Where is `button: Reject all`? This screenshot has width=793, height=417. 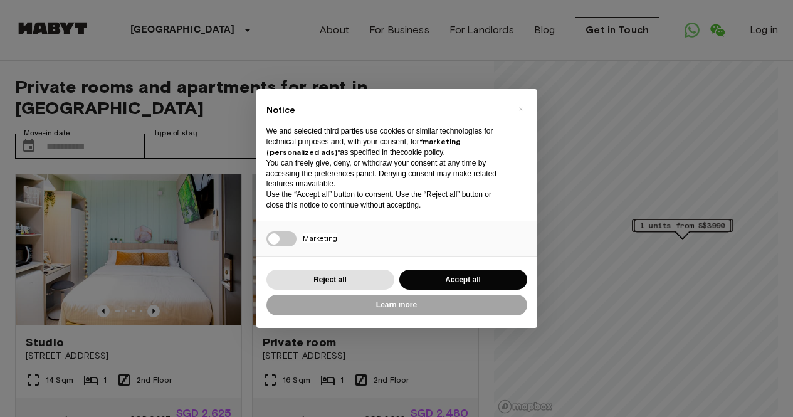 button: Reject all is located at coordinates (330, 280).